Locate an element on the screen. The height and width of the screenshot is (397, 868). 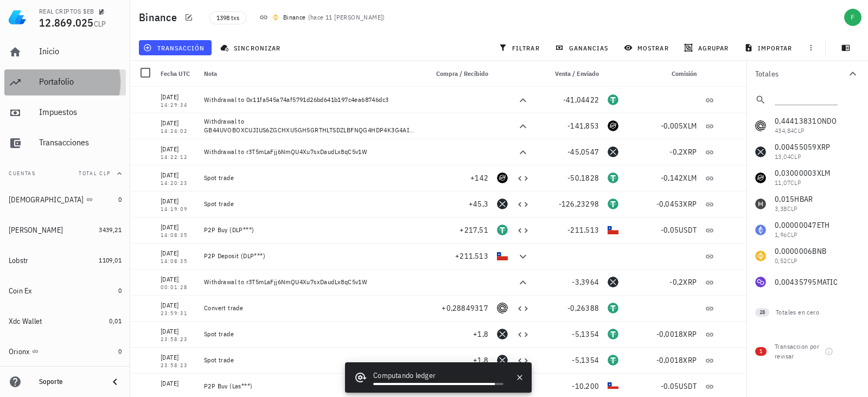
span: -0,0453 is located at coordinates (670, 204).